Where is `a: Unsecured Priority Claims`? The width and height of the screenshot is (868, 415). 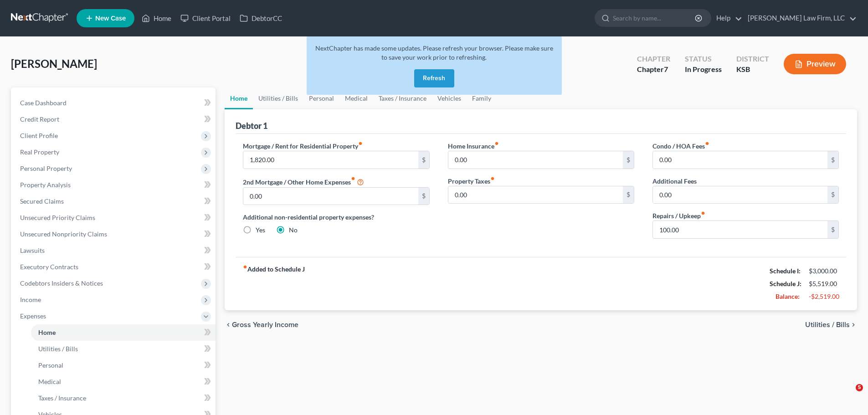
a: Unsecured Priority Claims is located at coordinates (114, 218).